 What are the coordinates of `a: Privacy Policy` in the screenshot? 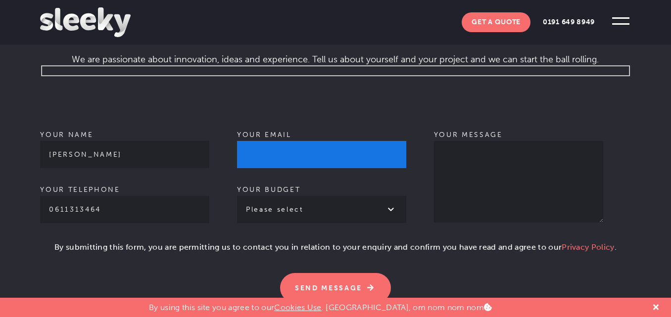 It's located at (588, 247).